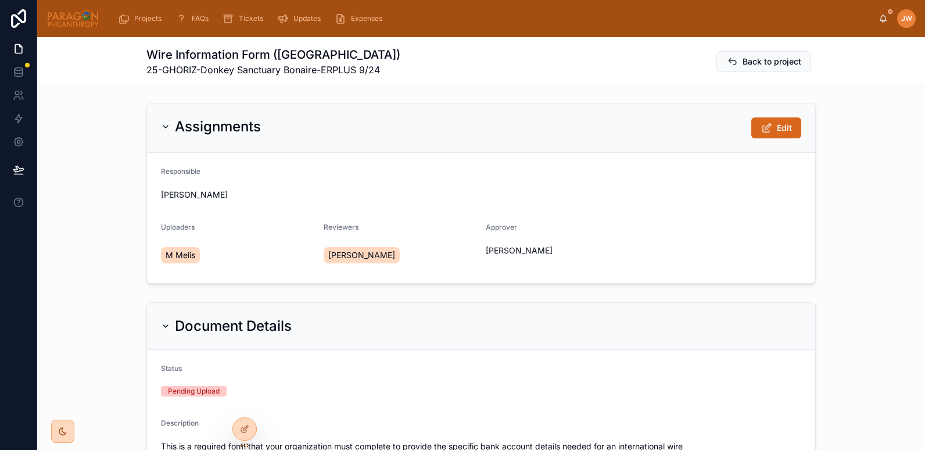 This screenshot has width=925, height=450. Describe the element at coordinates (772, 62) in the screenshot. I see `span: Back to project` at that location.